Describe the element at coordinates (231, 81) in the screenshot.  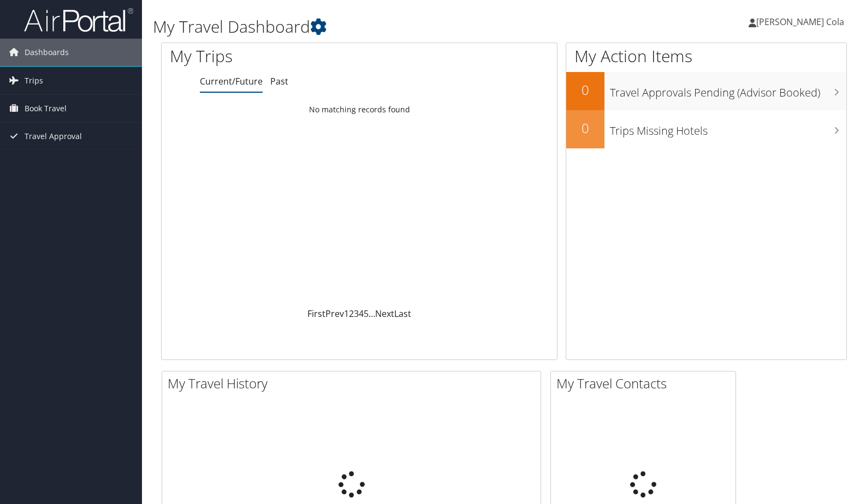
I see `a: Current/Future` at that location.